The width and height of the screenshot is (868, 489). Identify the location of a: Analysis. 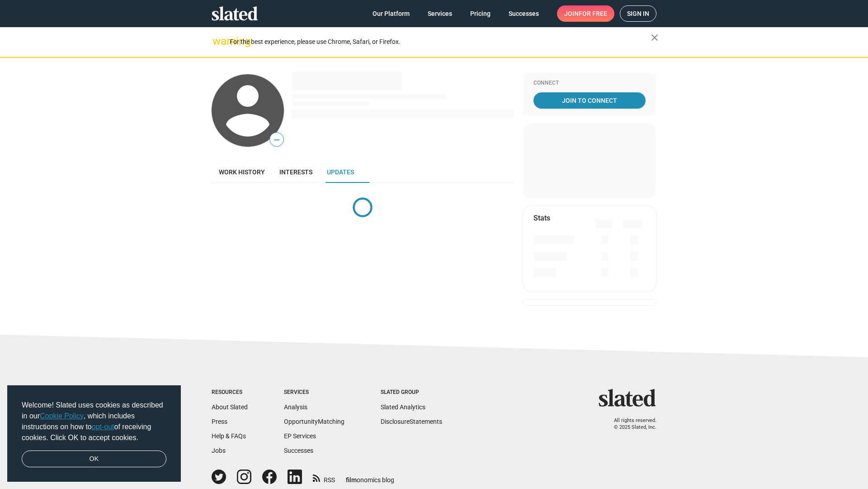
(295, 407).